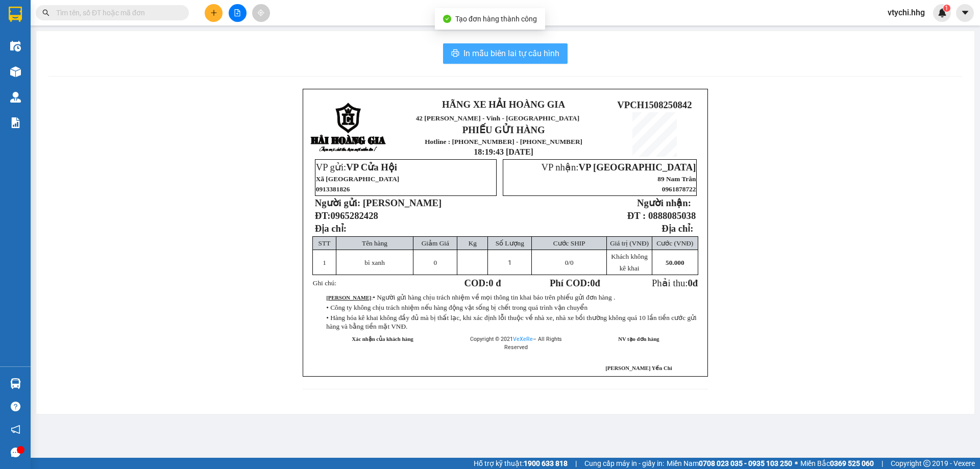 This screenshot has width=980, height=469. What do you see at coordinates (15, 429) in the screenshot?
I see `span: notification` at bounding box center [15, 429].